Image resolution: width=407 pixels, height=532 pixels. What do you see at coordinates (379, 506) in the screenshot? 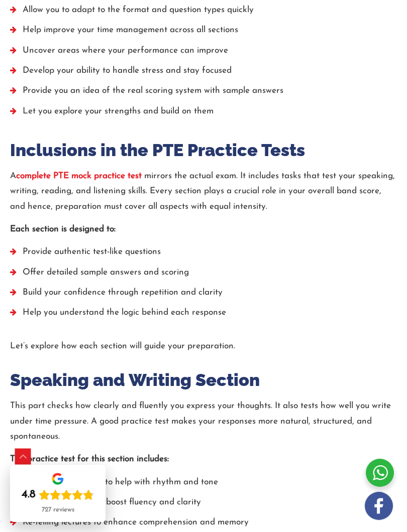
I see `img: white-facebook.png` at bounding box center [379, 506].